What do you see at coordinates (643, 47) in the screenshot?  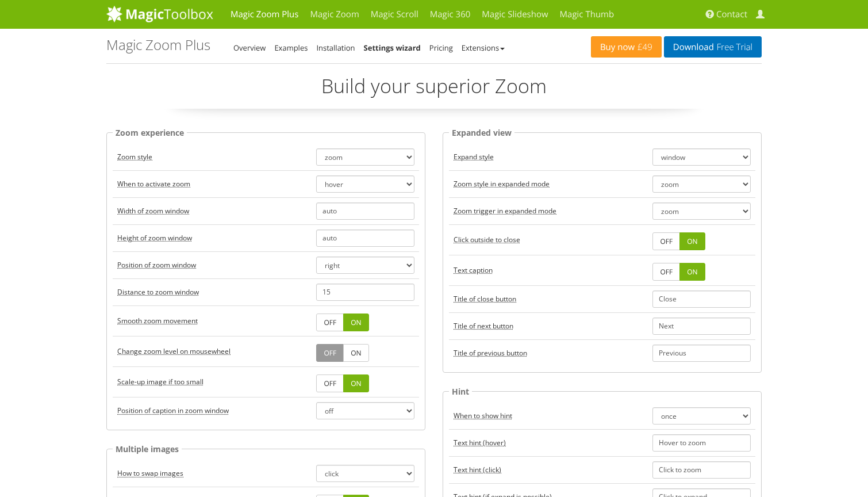 I see `span: £49` at bounding box center [643, 47].